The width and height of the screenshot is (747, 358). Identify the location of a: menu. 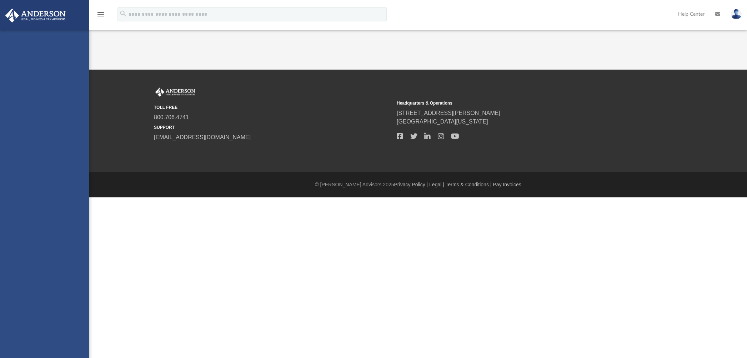
(101, 16).